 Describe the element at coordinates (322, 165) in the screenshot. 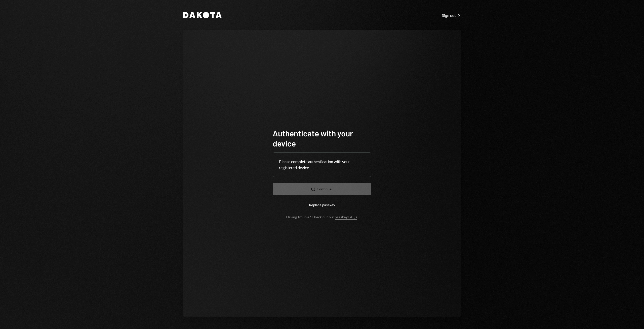

I see `div: Please complete authentication with your registered device.` at that location.